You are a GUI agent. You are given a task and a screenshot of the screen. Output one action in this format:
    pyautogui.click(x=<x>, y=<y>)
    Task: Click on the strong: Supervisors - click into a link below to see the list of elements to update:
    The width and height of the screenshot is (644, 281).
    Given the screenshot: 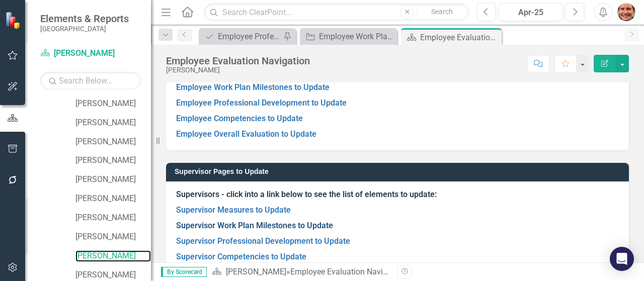 What is the action you would take?
    pyautogui.click(x=307, y=194)
    